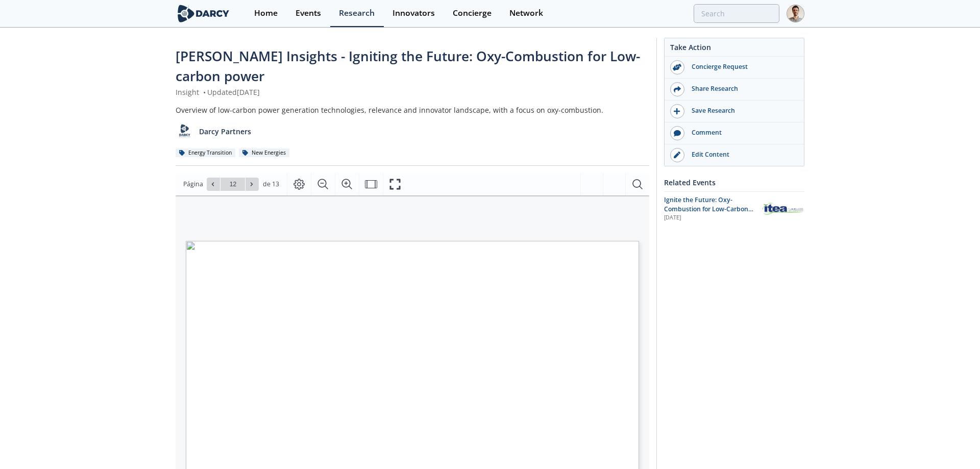 This screenshot has height=469, width=980. What do you see at coordinates (742, 67) in the screenshot?
I see `div: Concierge Request` at bounding box center [742, 67].